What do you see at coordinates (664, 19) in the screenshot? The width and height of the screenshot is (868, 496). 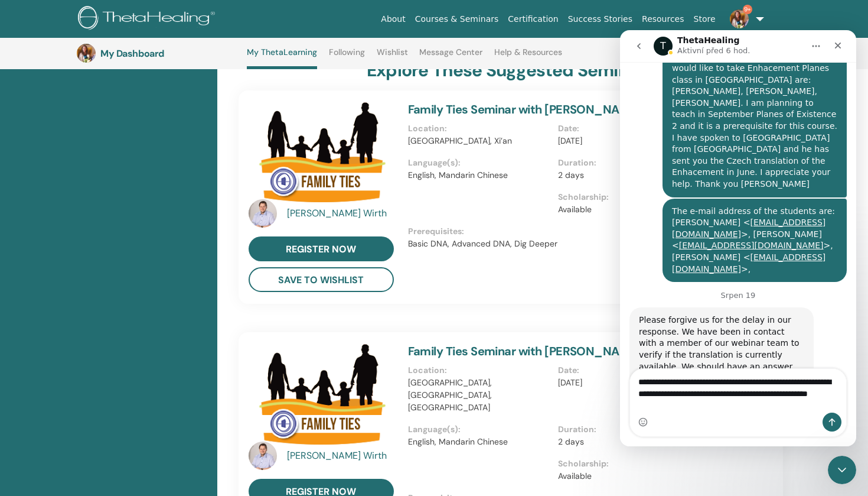 I see `a: Resources` at bounding box center [664, 19].